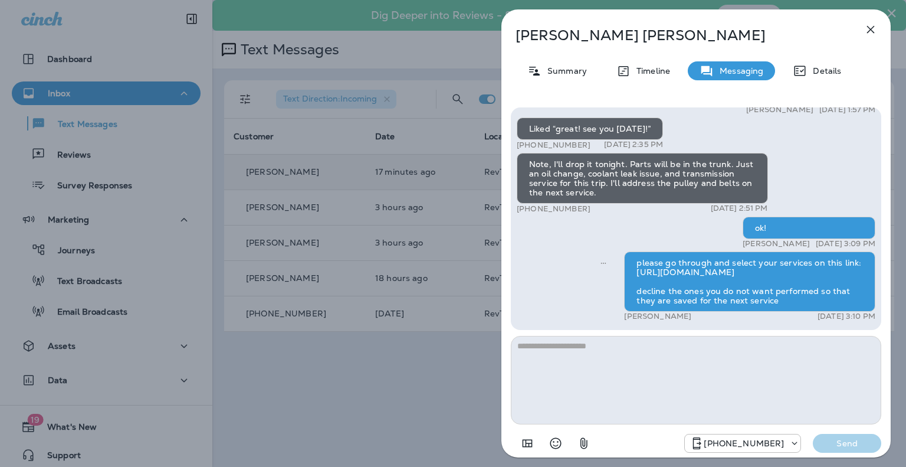 Image resolution: width=906 pixels, height=467 pixels. What do you see at coordinates (604, 262) in the screenshot?
I see `span: Sent` at bounding box center [604, 262].